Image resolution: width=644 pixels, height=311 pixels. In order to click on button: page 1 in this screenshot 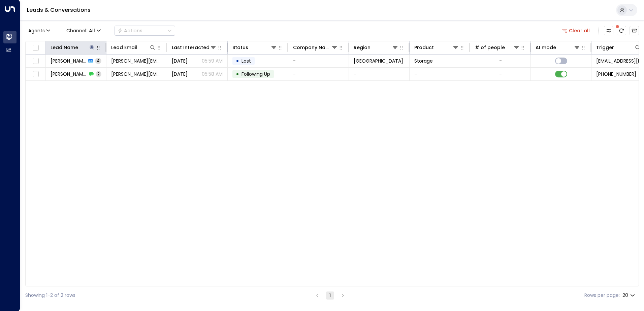, I will do `click(330, 296)`.